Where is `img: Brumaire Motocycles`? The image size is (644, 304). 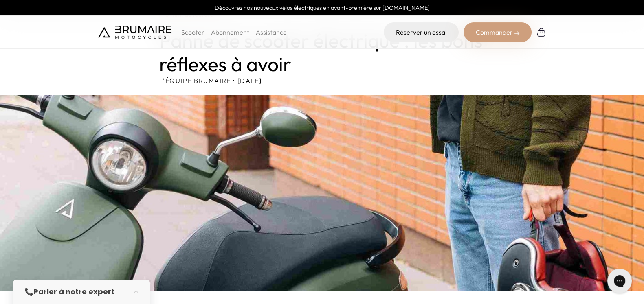 img: Brumaire Motocycles is located at coordinates (135, 32).